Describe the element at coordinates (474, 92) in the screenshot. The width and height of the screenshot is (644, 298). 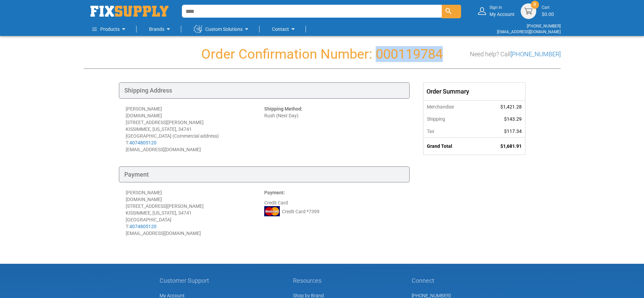
I see `div: Order Summary` at that location.